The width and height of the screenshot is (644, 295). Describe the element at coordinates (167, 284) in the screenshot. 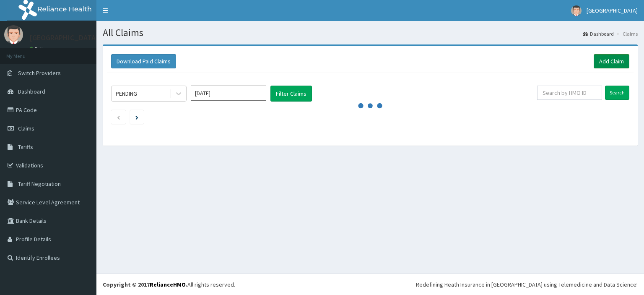

I see `a: RelianceHMO` at that location.